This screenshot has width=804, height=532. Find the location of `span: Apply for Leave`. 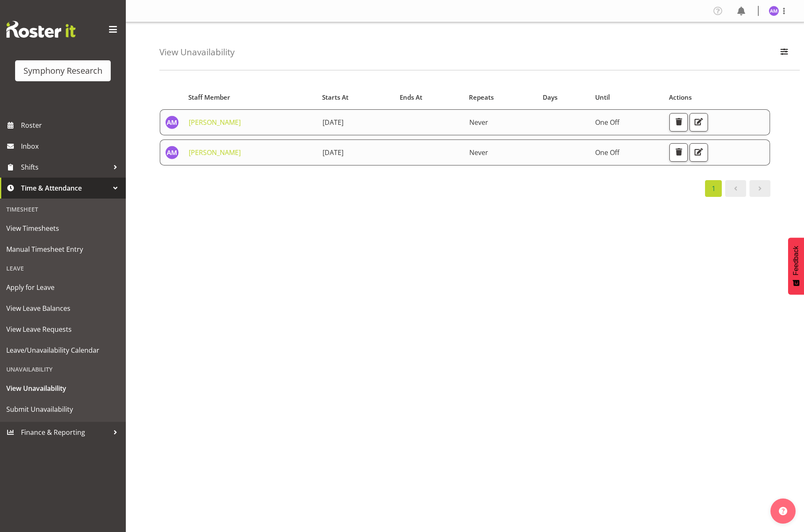

span: Apply for Leave is located at coordinates (63, 288).